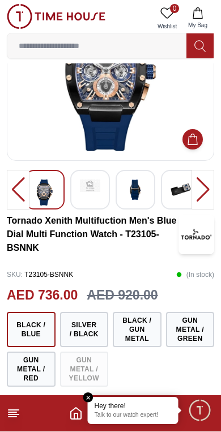  I want to click on a: 0Wishlist, so click(167, 19).